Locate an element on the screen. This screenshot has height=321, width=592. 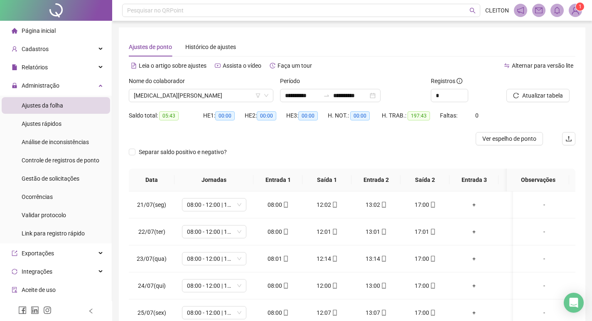
span: swap is located at coordinates (507, 66).